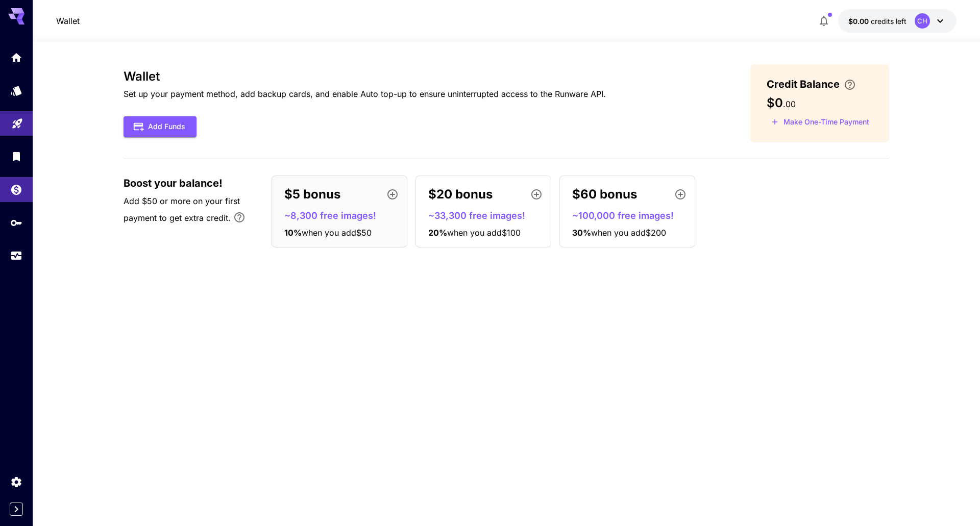 The image size is (980, 526). I want to click on button: Enter your card details and choose an Auto top-up amount to avoid service interruptions. We'll au..., so click(850, 85).